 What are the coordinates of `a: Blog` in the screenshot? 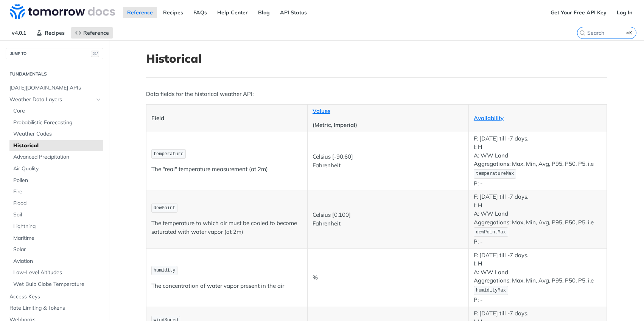 It's located at (264, 12).